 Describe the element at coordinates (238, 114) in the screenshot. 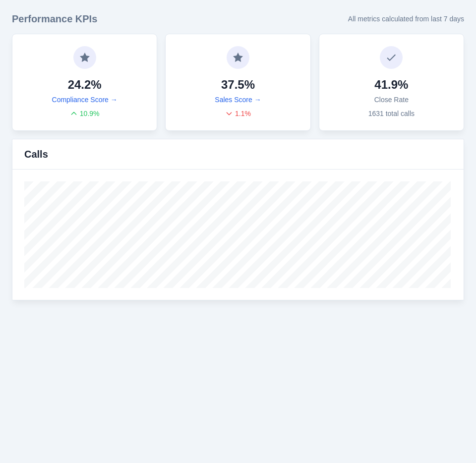

I see `div: 1.1 %` at that location.